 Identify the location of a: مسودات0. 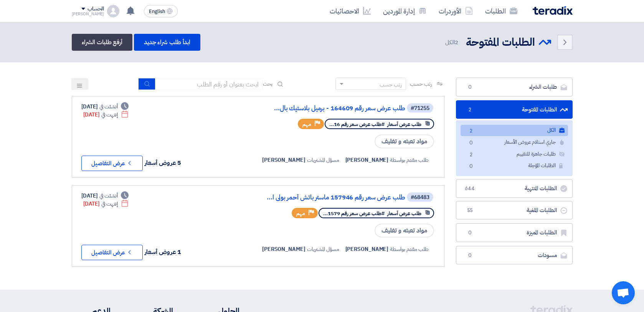
(514, 255).